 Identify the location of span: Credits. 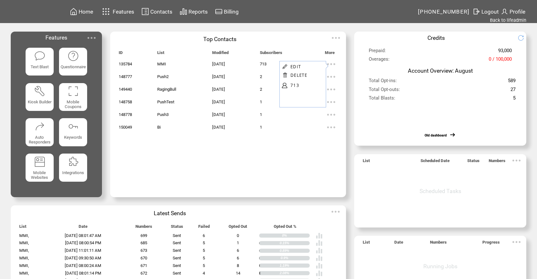
(436, 38).